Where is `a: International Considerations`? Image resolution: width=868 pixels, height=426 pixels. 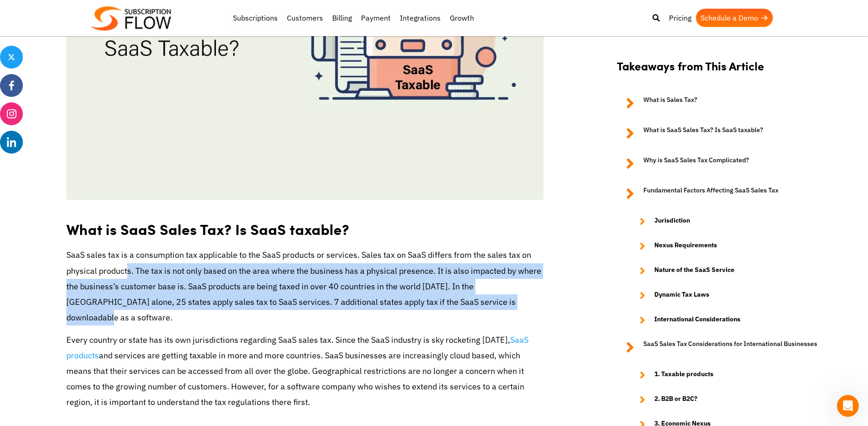 a: International Considerations is located at coordinates (744, 320).